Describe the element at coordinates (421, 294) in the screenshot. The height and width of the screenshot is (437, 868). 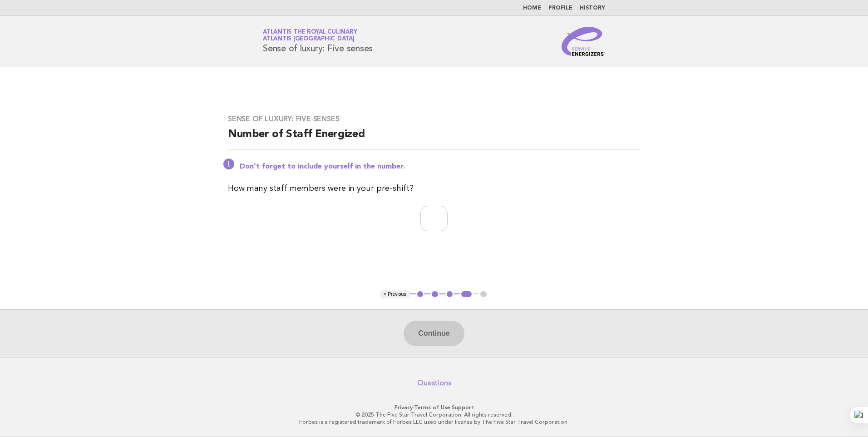
I see `button: 1` at that location.